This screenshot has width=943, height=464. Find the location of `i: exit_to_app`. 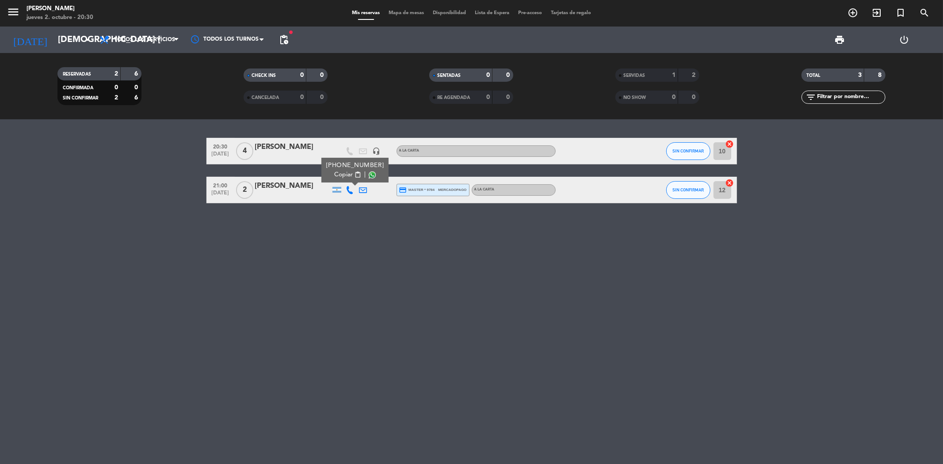

i: exit_to_app is located at coordinates (877, 13).